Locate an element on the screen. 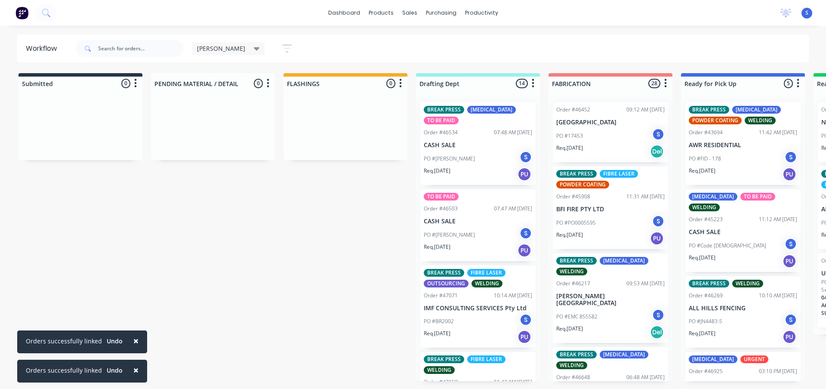 This screenshot has height=389, width=826. div: Order #47158 is located at coordinates (440, 382).